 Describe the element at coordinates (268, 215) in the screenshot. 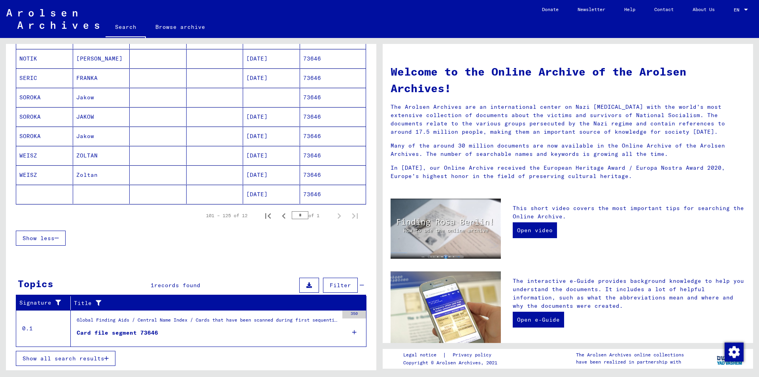

I see `button: First page` at that location.